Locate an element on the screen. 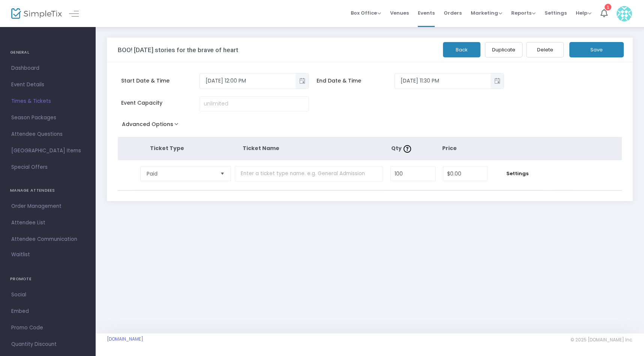  span: Dashboard is located at coordinates (48, 68).